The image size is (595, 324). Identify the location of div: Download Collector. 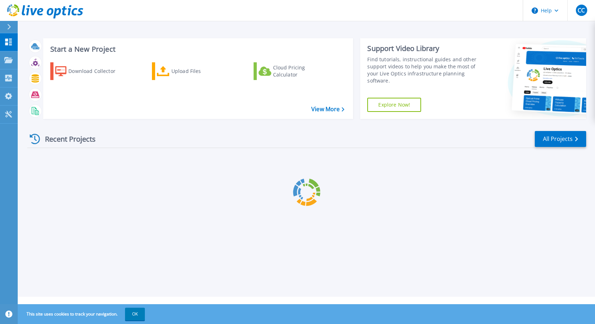
(97, 71).